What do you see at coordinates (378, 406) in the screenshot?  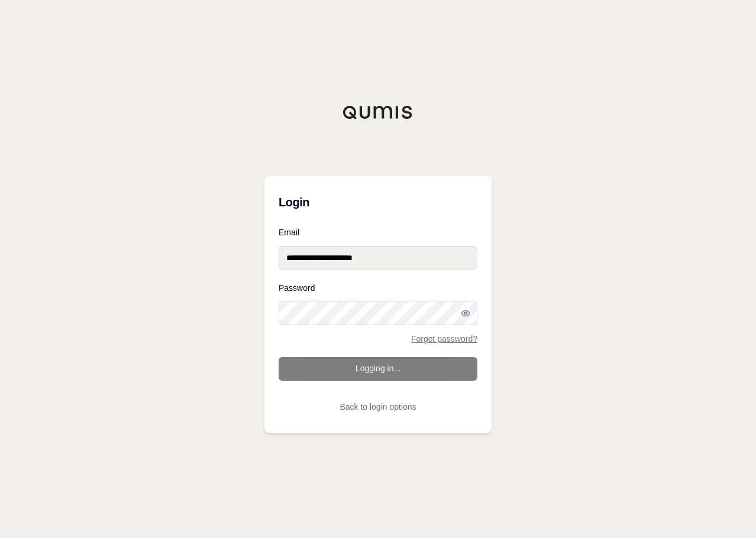 I see `button: Back to login options` at bounding box center [378, 406].